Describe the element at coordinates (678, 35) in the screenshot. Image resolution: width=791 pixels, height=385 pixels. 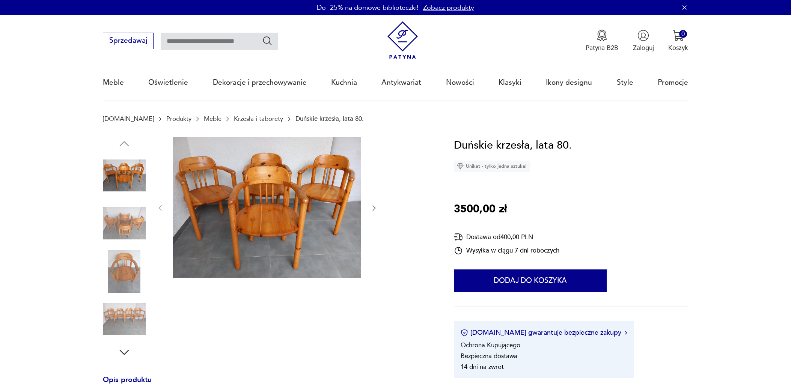
I see `img: Ikona koszyka` at that location.